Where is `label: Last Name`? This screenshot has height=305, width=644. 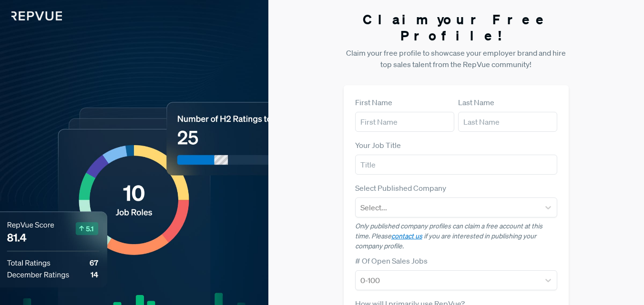 label: Last Name is located at coordinates (476, 102).